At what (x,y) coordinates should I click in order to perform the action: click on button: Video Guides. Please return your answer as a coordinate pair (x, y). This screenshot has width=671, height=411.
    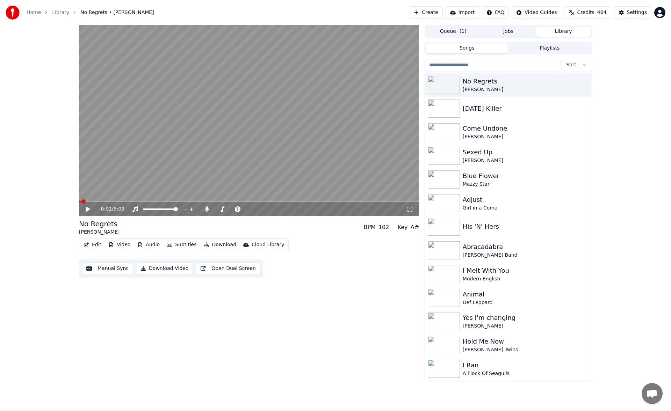
    Looking at the image, I should click on (536, 13).